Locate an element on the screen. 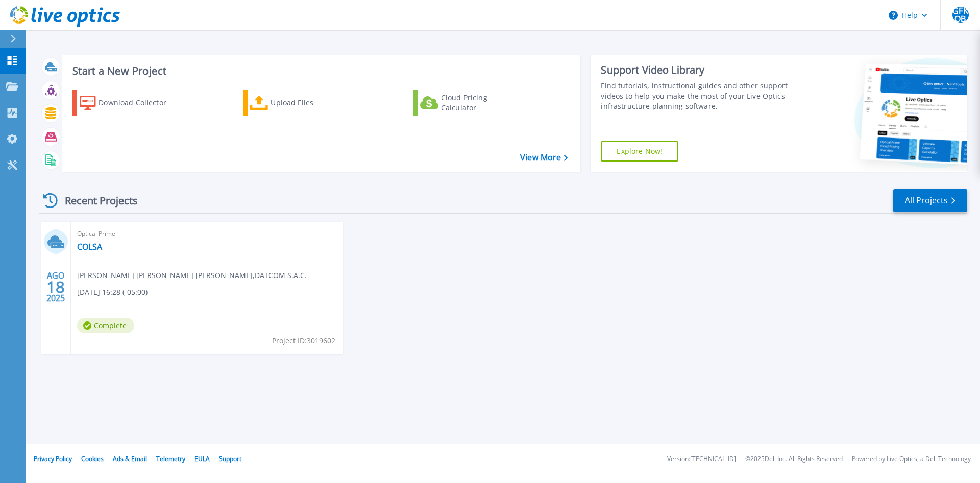  a: Upload Files is located at coordinates (299, 103).